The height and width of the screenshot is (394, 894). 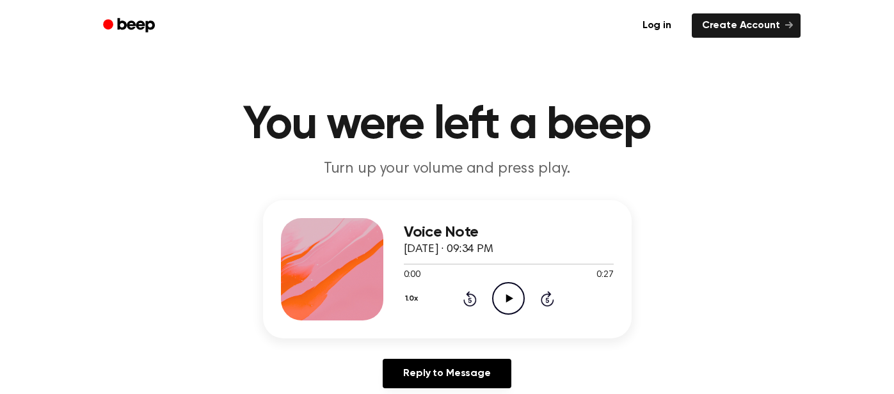 I want to click on p: Turn up your volume and press play., so click(x=447, y=169).